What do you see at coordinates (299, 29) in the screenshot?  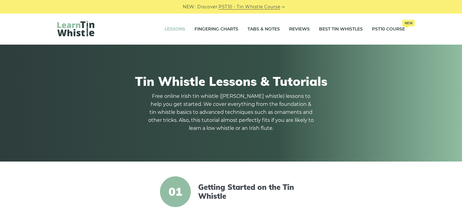 I see `a: Reviews` at bounding box center [299, 29].